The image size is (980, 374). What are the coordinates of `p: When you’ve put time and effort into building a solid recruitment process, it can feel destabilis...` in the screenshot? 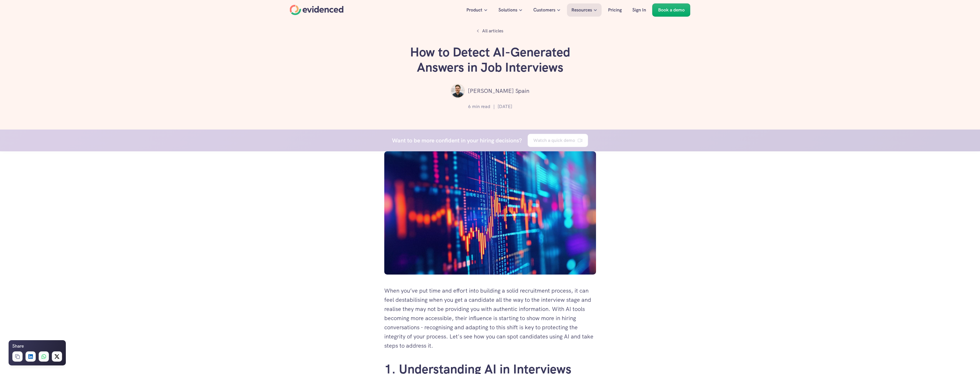 It's located at (490, 318).